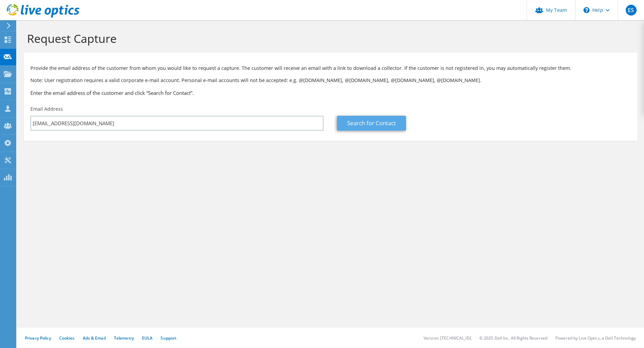  What do you see at coordinates (371, 123) in the screenshot?
I see `a: Search for Contact` at bounding box center [371, 123].